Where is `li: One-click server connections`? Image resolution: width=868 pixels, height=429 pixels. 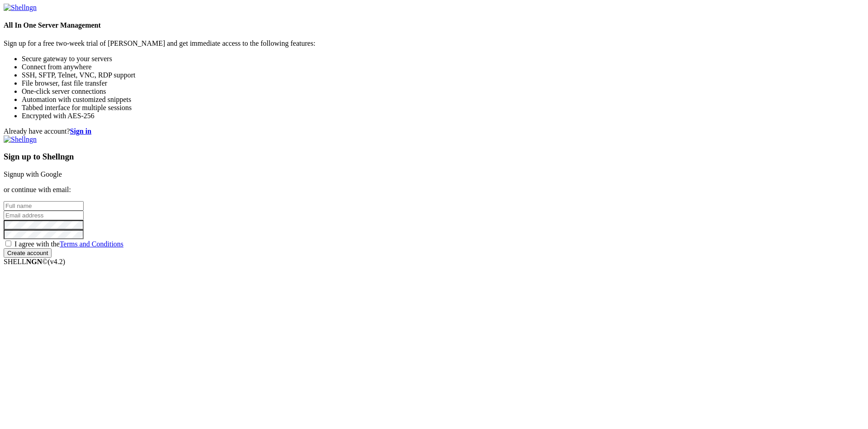 li: One-click server connections is located at coordinates (443, 91).